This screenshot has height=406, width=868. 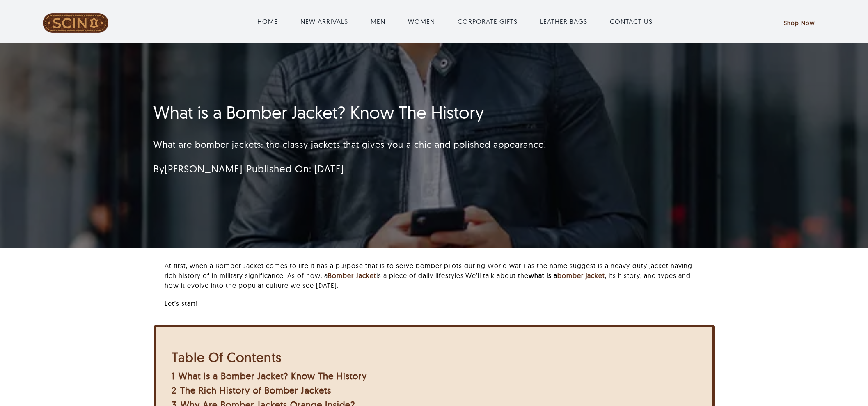 What do you see at coordinates (434, 303) in the screenshot?
I see `p: Let’s start!` at bounding box center [434, 303].